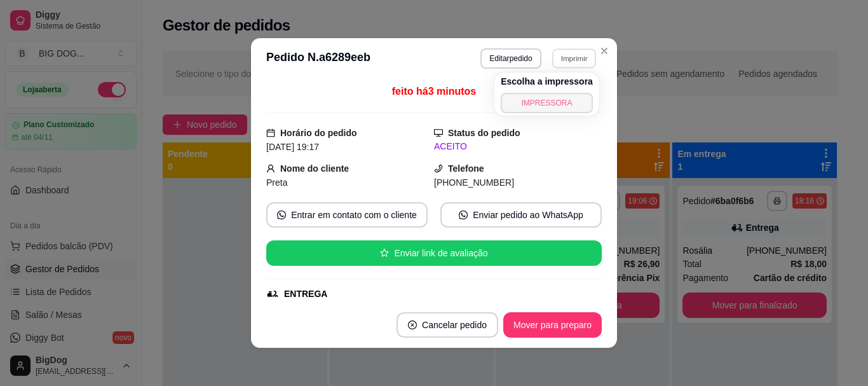 The height and width of the screenshot is (386, 868). What do you see at coordinates (439, 169) in the screenshot?
I see `span: phone` at bounding box center [439, 169].